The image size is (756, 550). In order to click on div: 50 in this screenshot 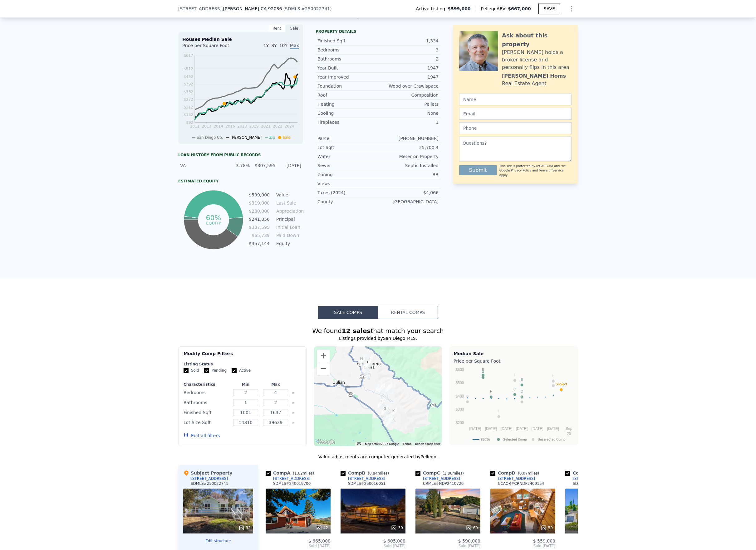, I will do `click(547, 528)`.